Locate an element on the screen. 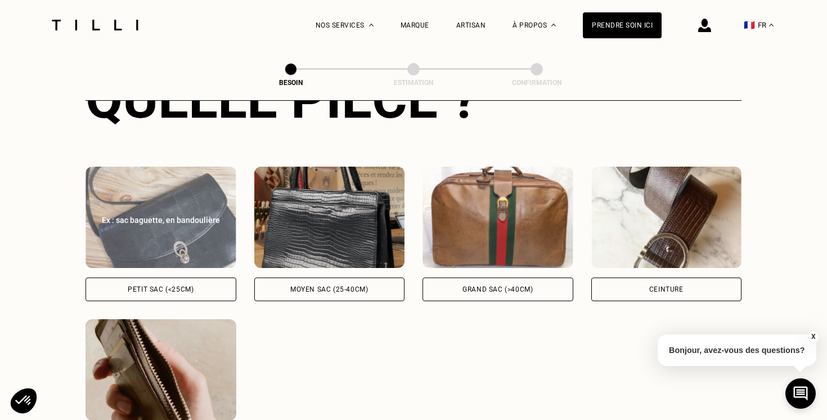 This screenshot has height=420, width=827. p: Bonjour, avez-vous des questions? is located at coordinates (737, 350).